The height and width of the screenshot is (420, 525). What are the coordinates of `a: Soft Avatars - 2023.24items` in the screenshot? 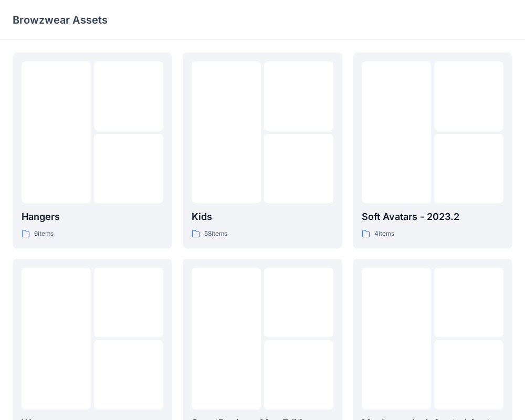 It's located at (432, 150).